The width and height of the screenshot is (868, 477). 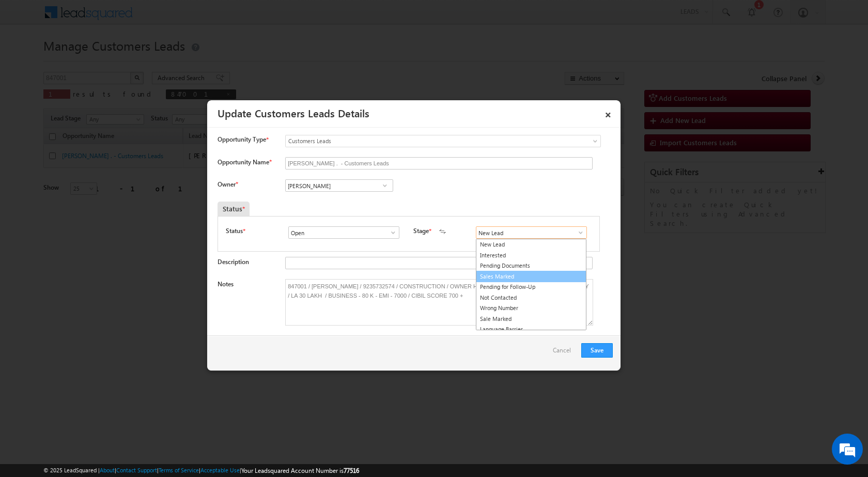 I want to click on a: Not Contacted, so click(x=531, y=298).